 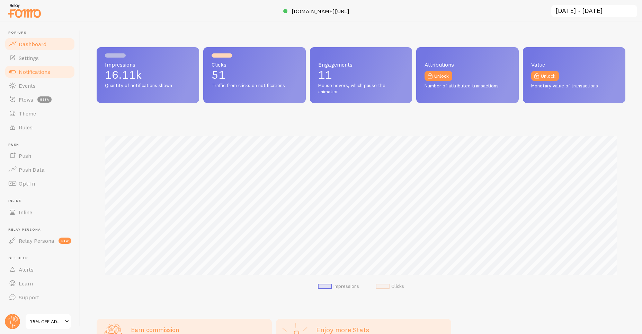 I want to click on span: Value, so click(x=574, y=64).